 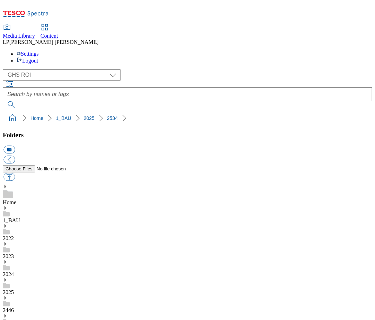 What do you see at coordinates (49, 36) in the screenshot?
I see `span: Content` at bounding box center [49, 36].